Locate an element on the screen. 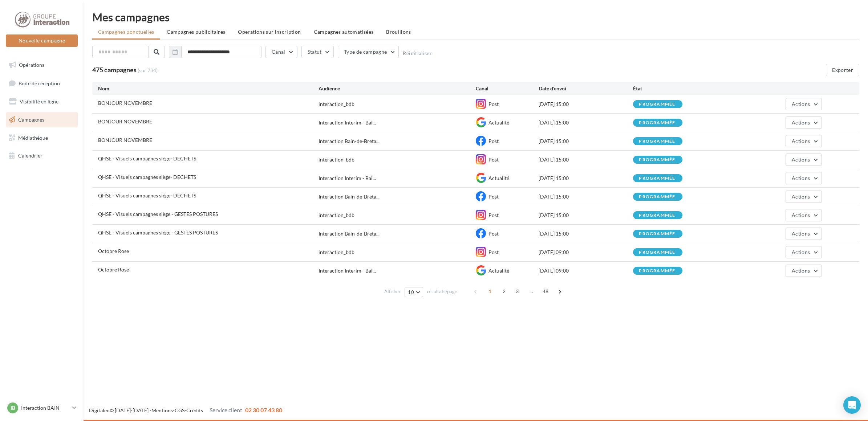  span: 475 campagnes is located at coordinates (114, 70).